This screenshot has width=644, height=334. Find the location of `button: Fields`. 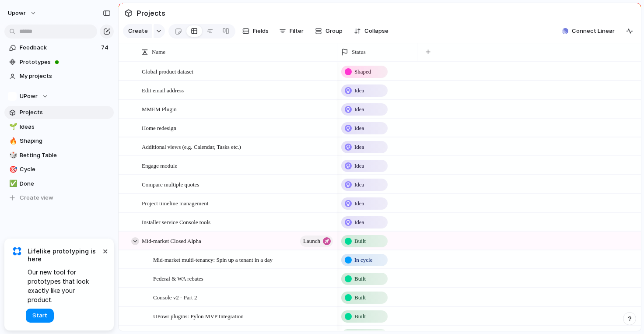

button: Fields is located at coordinates (255, 31).